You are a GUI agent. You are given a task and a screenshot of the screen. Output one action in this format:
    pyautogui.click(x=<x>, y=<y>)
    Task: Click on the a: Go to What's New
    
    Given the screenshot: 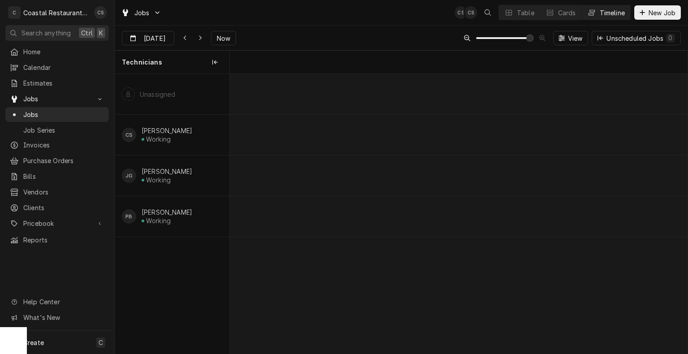 What is the action you would take?
    pyautogui.click(x=57, y=317)
    